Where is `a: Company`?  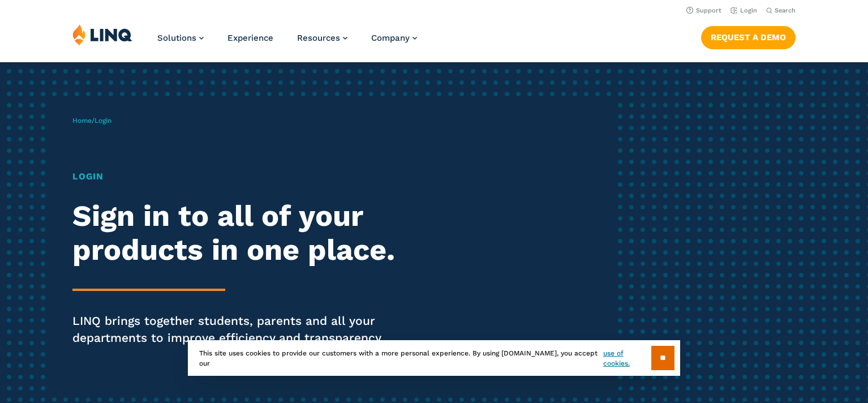 a: Company is located at coordinates (394, 38).